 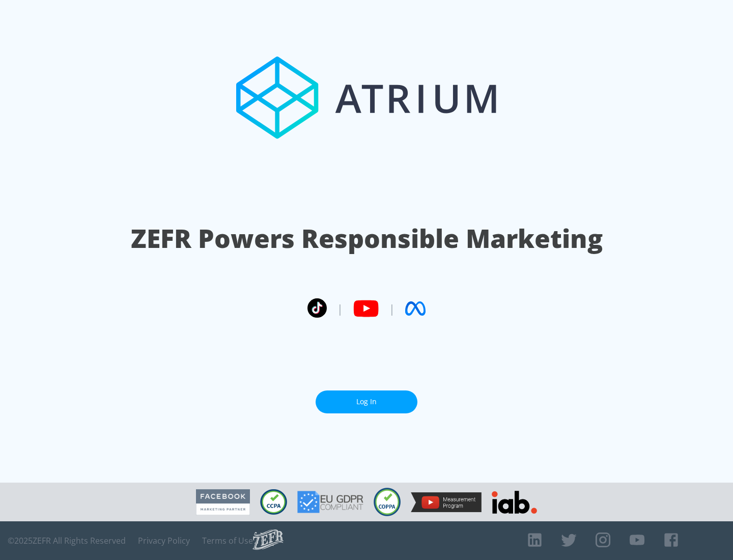 What do you see at coordinates (163, 540) in the screenshot?
I see `a: Privacy Policy` at bounding box center [163, 540].